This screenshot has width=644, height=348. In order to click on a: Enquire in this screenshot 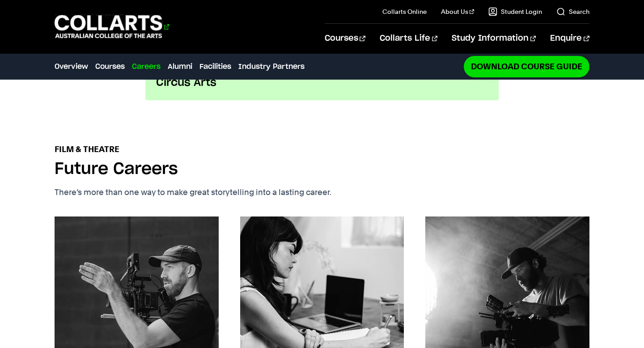, I will do `click(569, 38)`.